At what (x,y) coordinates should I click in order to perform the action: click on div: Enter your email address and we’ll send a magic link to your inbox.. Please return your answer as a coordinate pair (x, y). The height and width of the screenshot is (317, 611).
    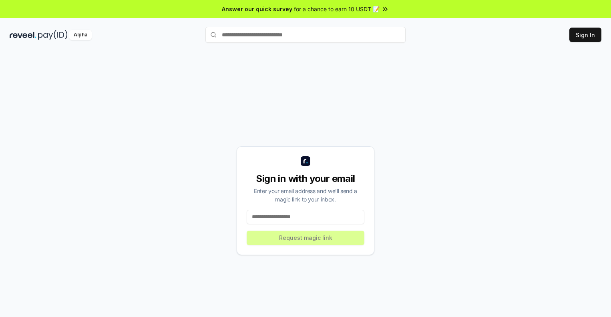
    Looking at the image, I should click on (305, 195).